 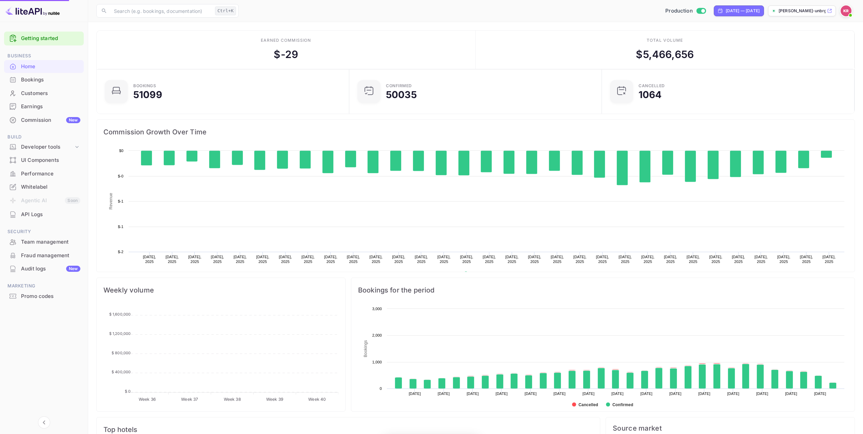 I want to click on div: CommissionNew, so click(x=44, y=120).